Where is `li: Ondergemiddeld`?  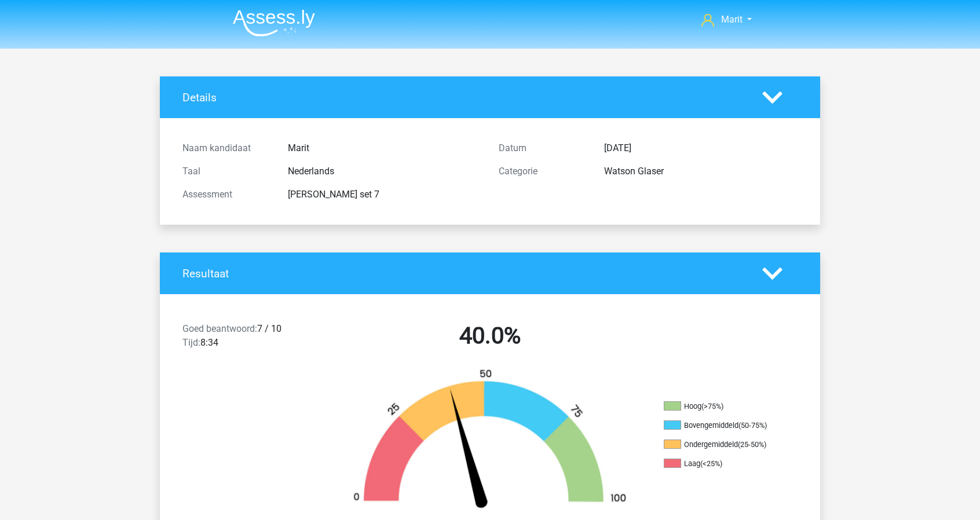
li: Ondergemiddeld is located at coordinates (722, 445).